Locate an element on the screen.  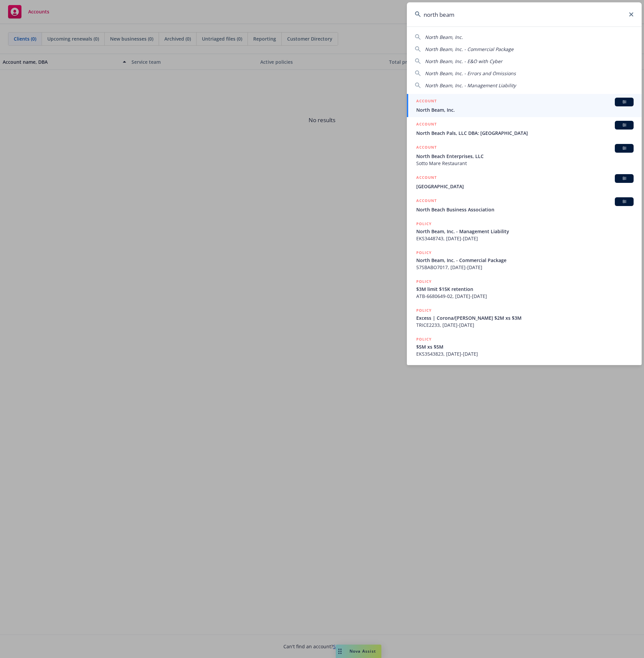
span: Sotto Mare Restaurant is located at coordinates (525, 163).